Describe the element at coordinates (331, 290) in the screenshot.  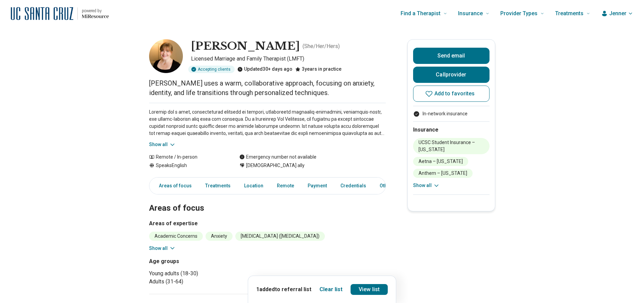
I see `button: Clear list` at that location.